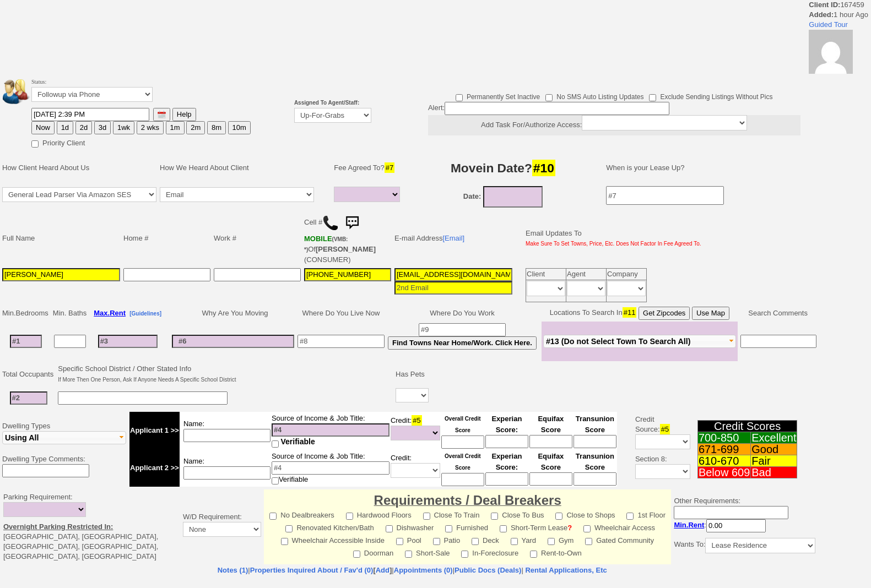 Image resolution: width=871 pixels, height=588 pixels. I want to click on input: Doorman, so click(356, 553).